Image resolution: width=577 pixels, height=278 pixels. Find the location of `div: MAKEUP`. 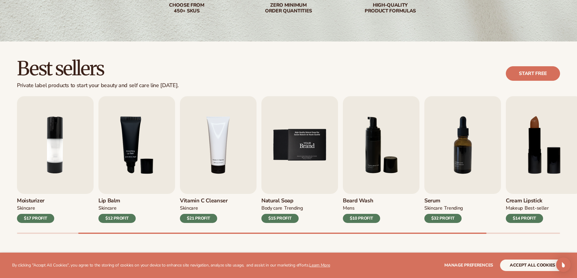

div: MAKEUP is located at coordinates (514, 208).